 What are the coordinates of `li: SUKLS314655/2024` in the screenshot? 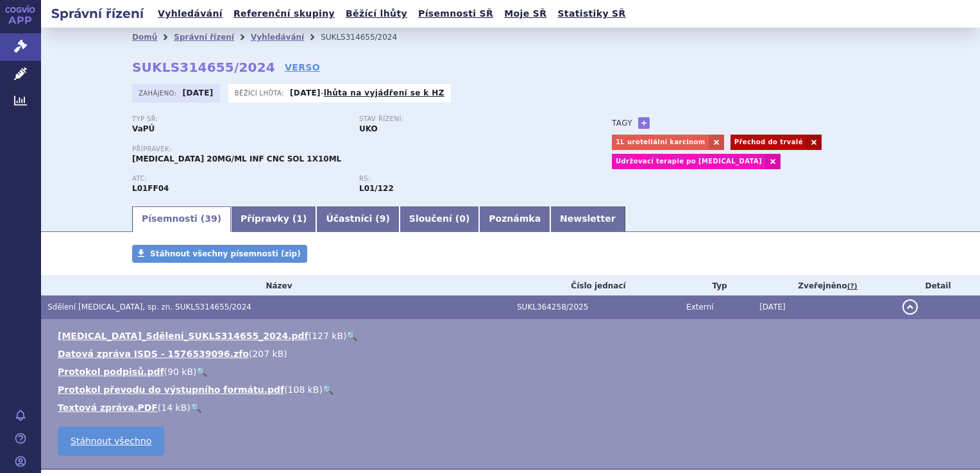 It's located at (367, 37).